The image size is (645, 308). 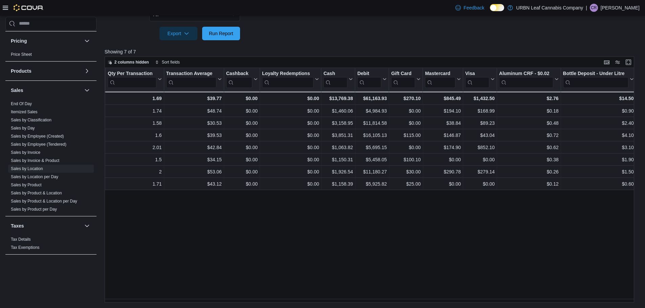 I want to click on div: $3,851.31, so click(x=338, y=135).